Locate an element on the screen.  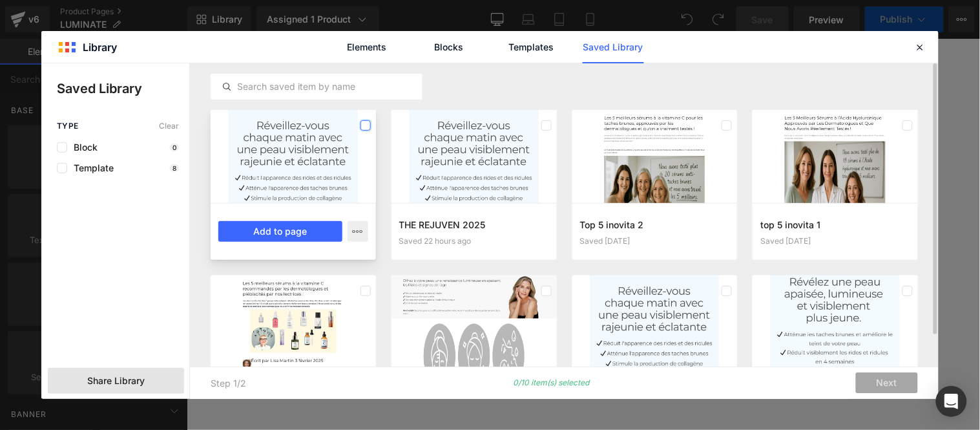
p: Step 1/2 is located at coordinates (228, 383).